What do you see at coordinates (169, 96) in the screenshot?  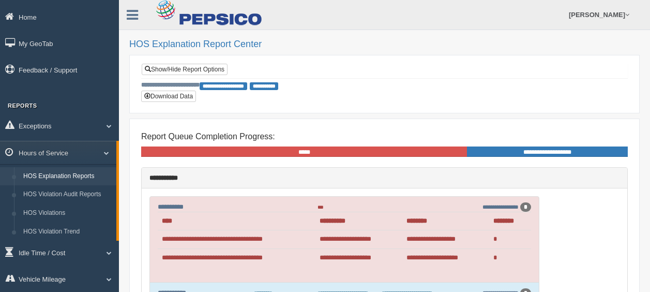 I see `button: Download Data` at bounding box center [169, 96].